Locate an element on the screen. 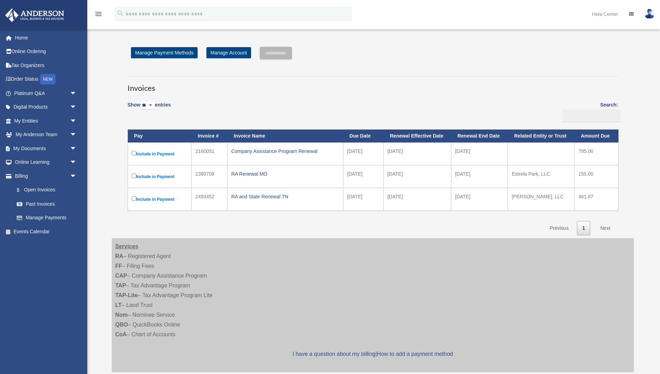  div: – Registered Agent – Filing Fees – Company Assistance Program – Tax Advantage Program – Tax Advan... is located at coordinates (373, 305).